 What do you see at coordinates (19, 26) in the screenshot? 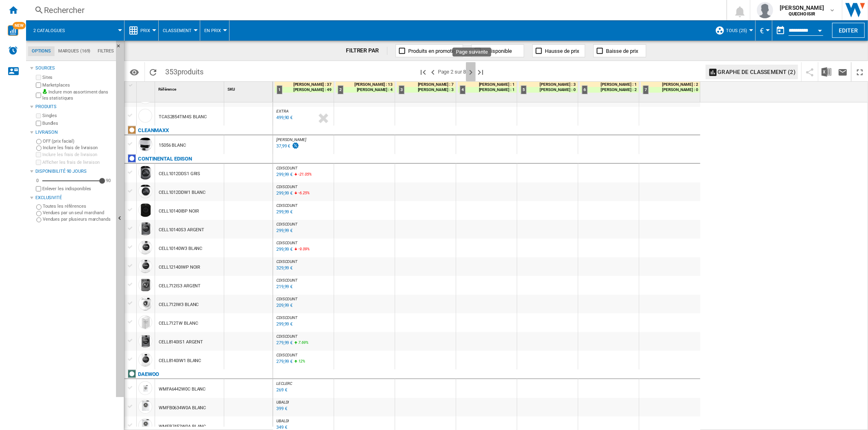
I see `span: NEW` at bounding box center [19, 26].